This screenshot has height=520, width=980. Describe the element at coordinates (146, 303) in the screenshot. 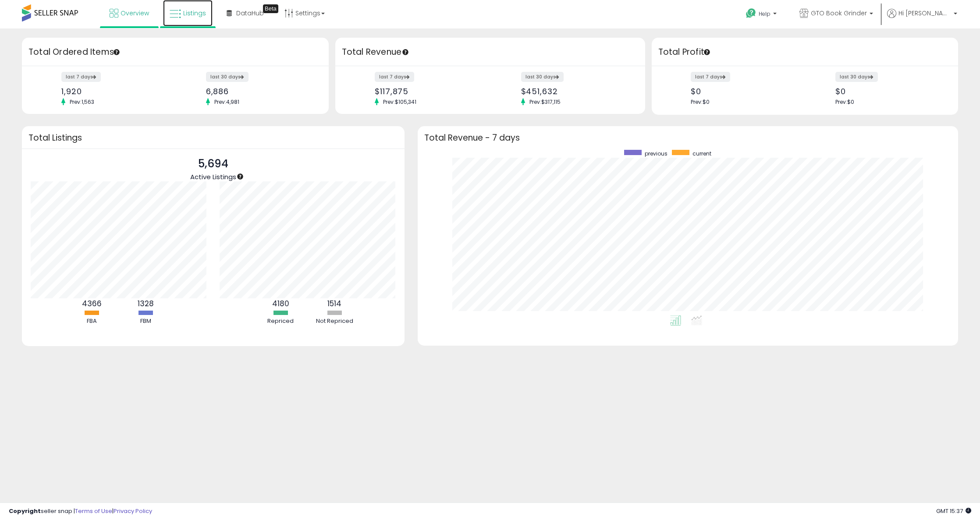

I see `b: 1328` at that location.